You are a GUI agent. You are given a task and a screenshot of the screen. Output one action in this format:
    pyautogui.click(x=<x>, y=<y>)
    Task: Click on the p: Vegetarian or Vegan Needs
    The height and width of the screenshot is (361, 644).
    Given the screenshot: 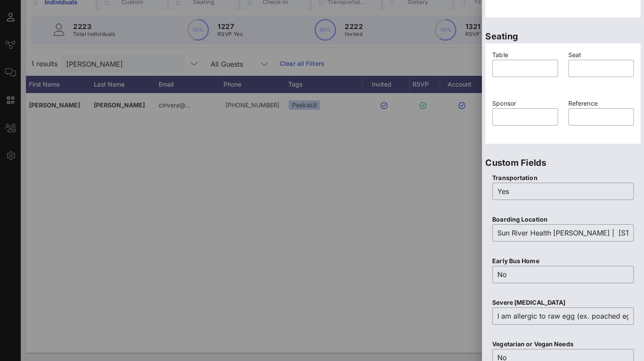 What is the action you would take?
    pyautogui.click(x=562, y=344)
    